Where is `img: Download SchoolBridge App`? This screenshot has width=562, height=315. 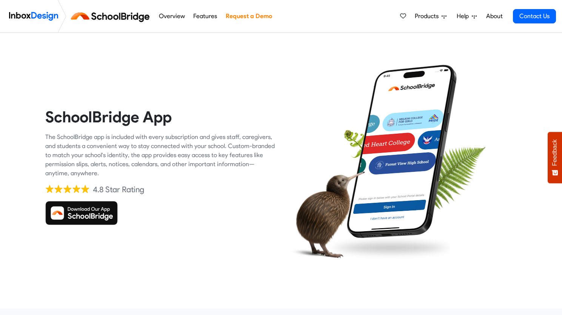 img: Download SchoolBridge App is located at coordinates (81, 213).